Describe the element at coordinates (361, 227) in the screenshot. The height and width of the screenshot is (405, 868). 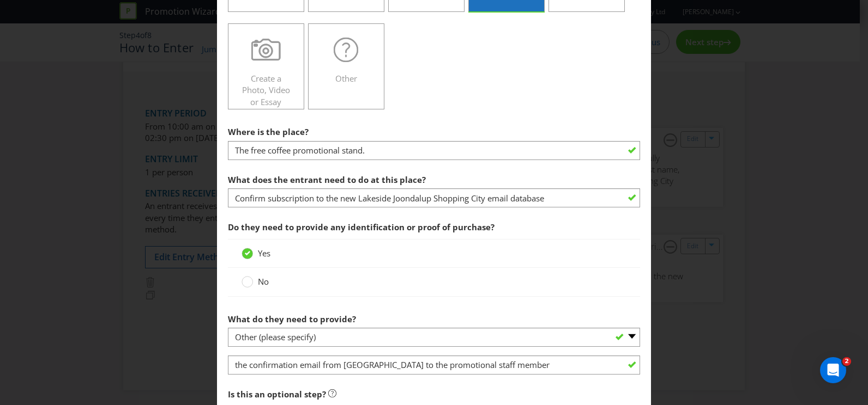
I see `span: Do they need to provide any identification or proof of purchase?` at that location.